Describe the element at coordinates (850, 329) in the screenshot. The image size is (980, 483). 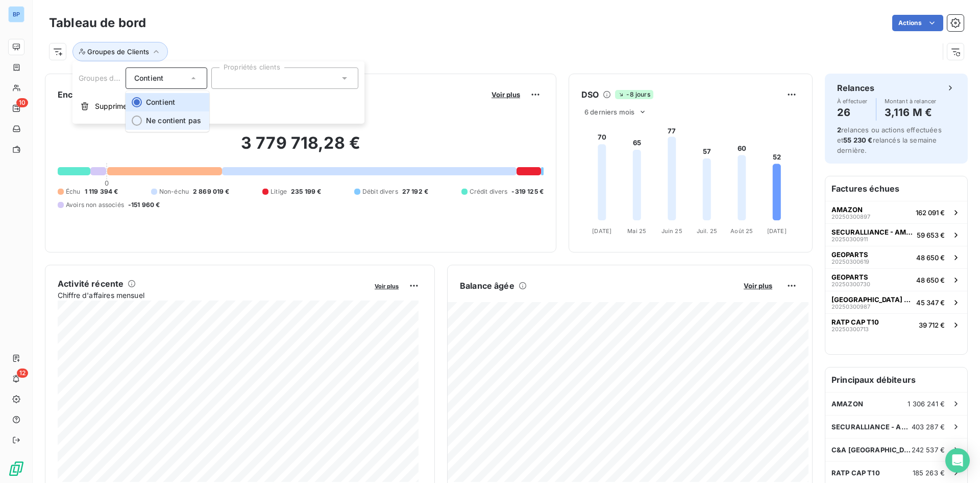
I see `span: 20250300713` at that location.